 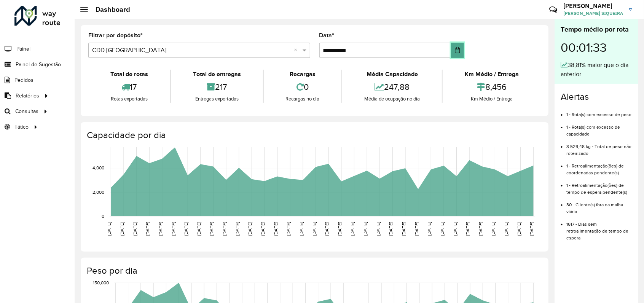 I want to click on h2: Dashboard, so click(x=109, y=10).